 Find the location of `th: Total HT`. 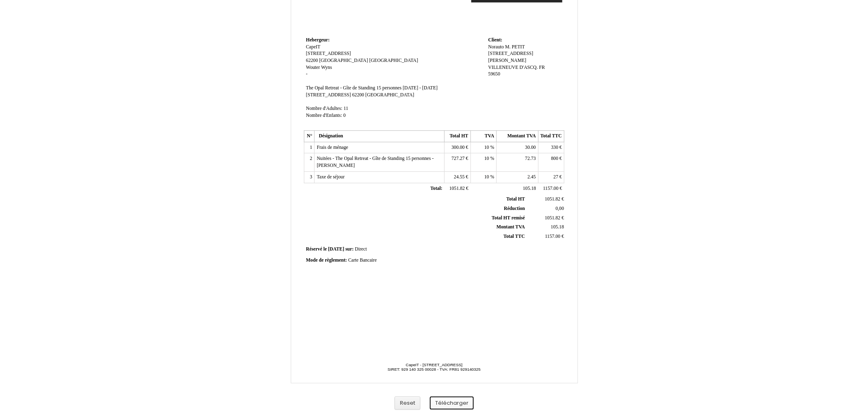

th: Total HT is located at coordinates (457, 137).